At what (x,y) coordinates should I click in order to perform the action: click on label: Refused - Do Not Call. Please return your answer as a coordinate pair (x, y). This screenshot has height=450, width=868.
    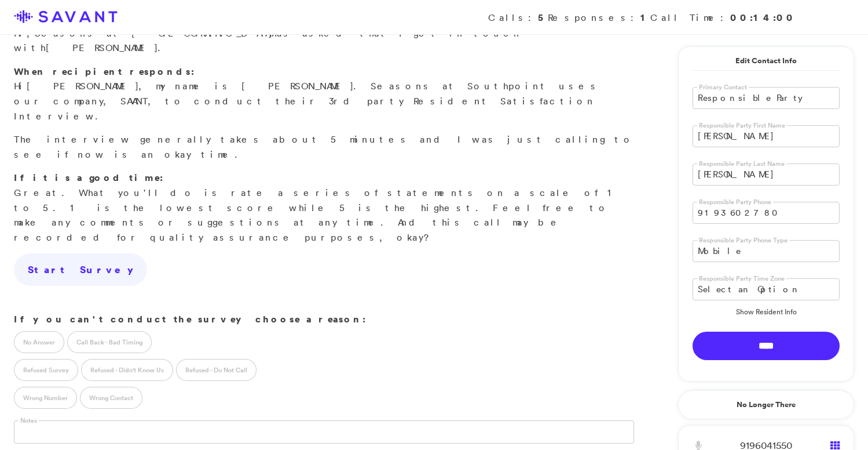
    Looking at the image, I should click on (216, 370).